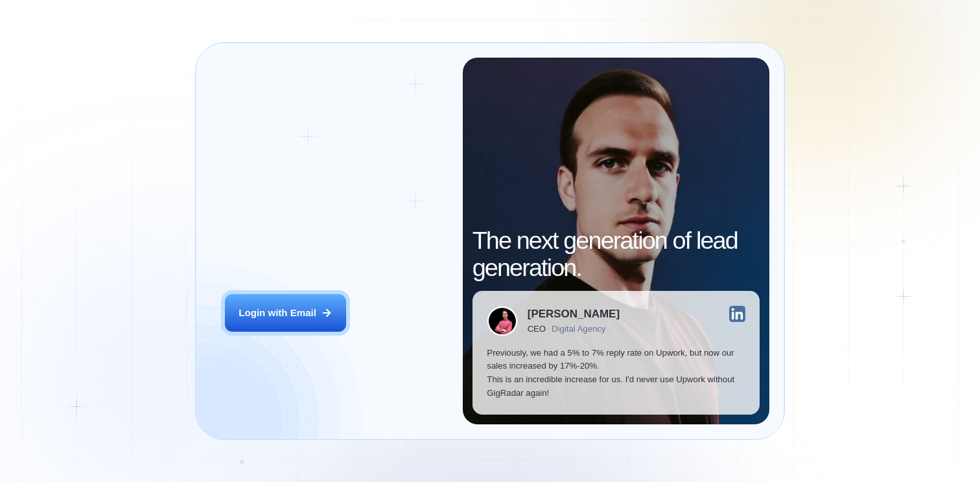 The width and height of the screenshot is (980, 482). I want to click on div: CEO, so click(536, 328).